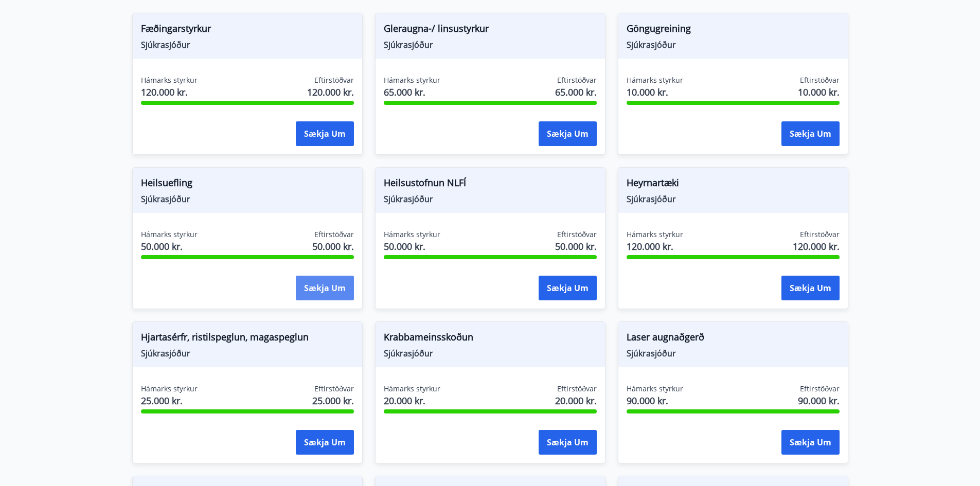  What do you see at coordinates (733, 30) in the screenshot?
I see `span: Göngugreining` at bounding box center [733, 30].